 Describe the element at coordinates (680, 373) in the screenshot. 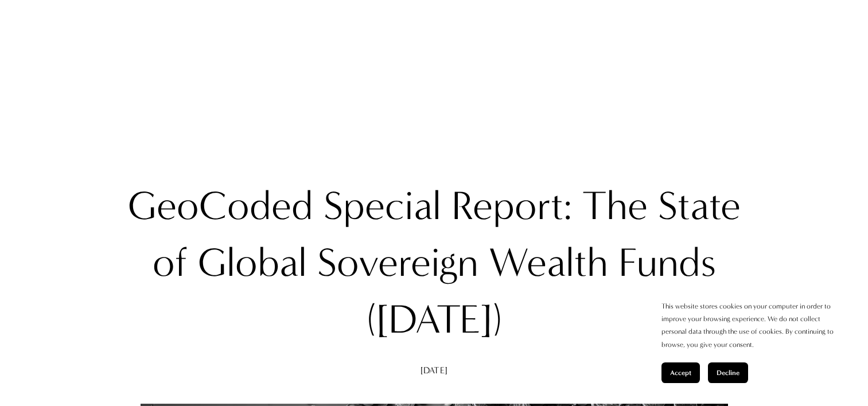

I see `span: Accept` at that location.